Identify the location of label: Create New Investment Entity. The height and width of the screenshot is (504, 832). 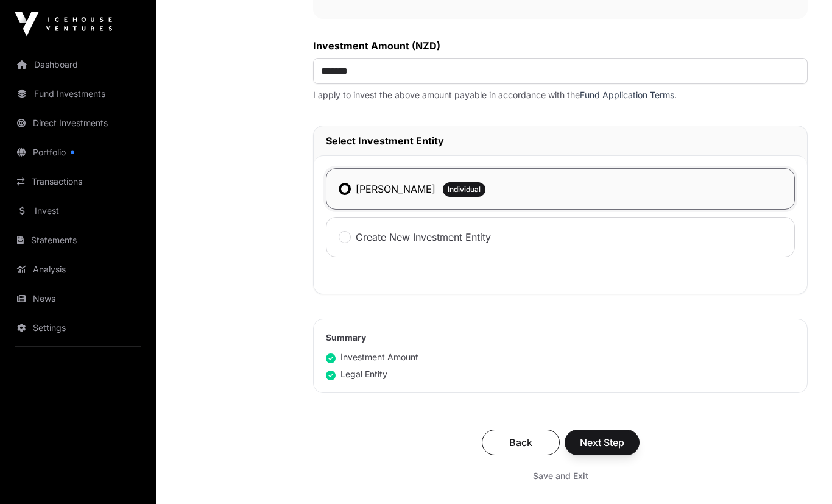
(424, 237).